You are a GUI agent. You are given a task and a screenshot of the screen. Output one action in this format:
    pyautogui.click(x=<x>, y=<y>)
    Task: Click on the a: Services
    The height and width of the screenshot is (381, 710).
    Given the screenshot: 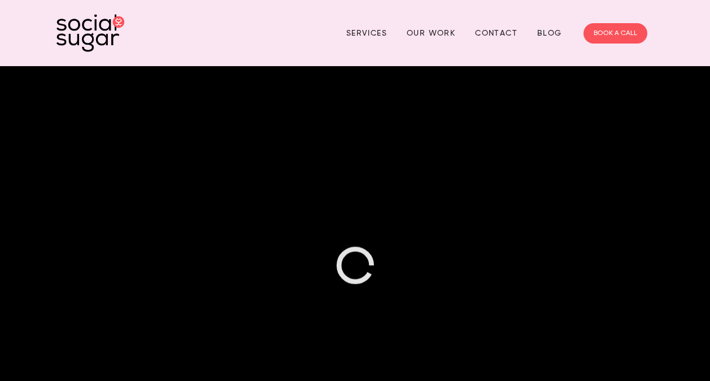 What is the action you would take?
    pyautogui.click(x=367, y=33)
    